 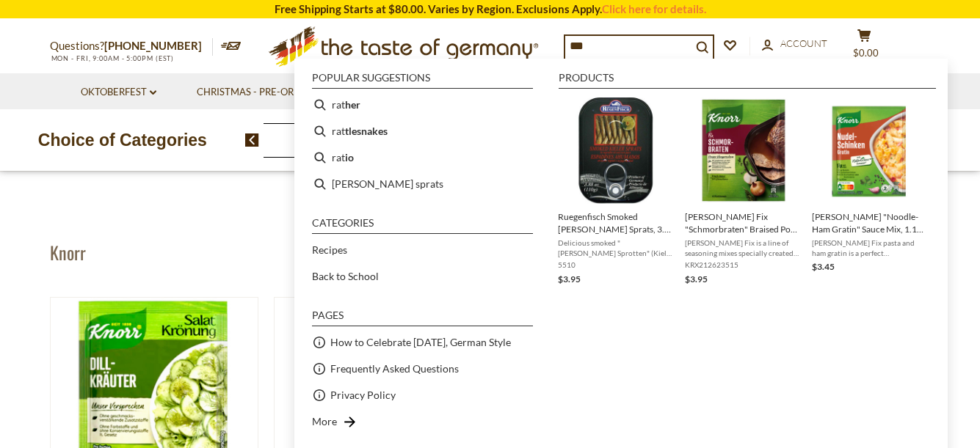 I want to click on li: Pages, so click(x=422, y=319).